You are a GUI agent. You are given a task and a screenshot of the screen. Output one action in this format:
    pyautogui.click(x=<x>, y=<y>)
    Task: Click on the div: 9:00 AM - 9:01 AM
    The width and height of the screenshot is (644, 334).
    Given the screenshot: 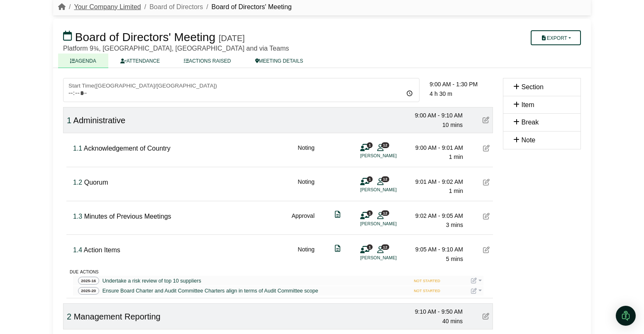 What is the action you would take?
    pyautogui.click(x=435, y=148)
    